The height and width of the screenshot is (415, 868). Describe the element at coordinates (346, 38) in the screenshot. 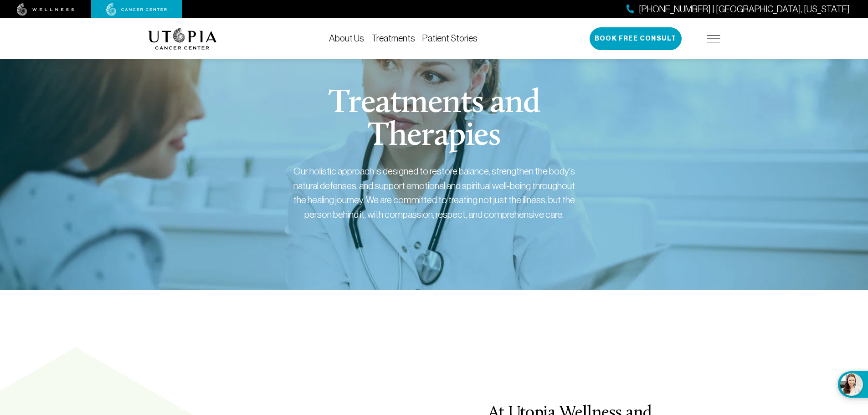

I see `a: About Us` at that location.